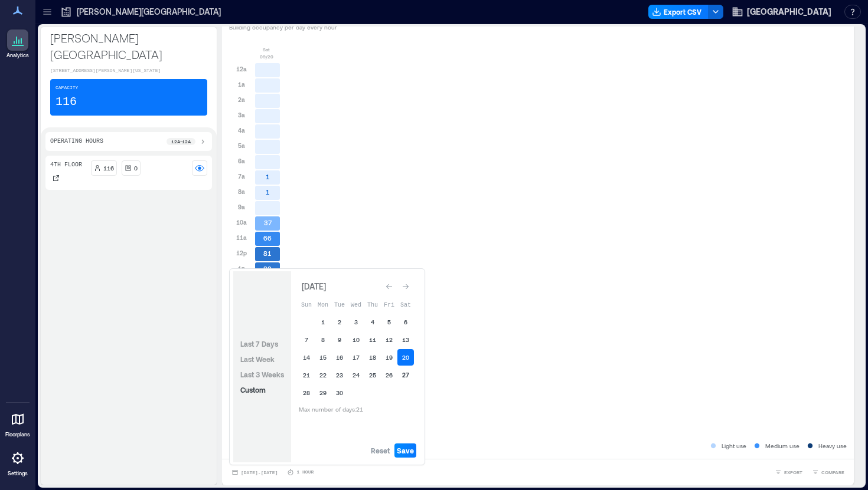 The image size is (868, 490). I want to click on span: Last Week, so click(257, 360).